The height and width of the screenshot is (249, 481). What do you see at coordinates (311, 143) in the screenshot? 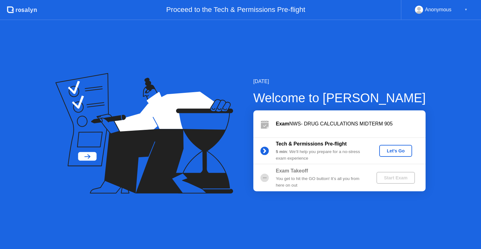
I see `b: Tech & Permissions Pre-flight` at bounding box center [311, 143].